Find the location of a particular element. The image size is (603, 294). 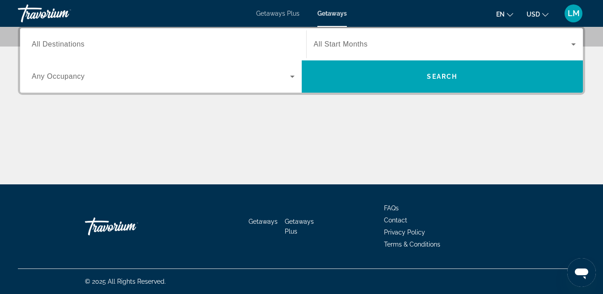

a: FAQs is located at coordinates (391, 208).